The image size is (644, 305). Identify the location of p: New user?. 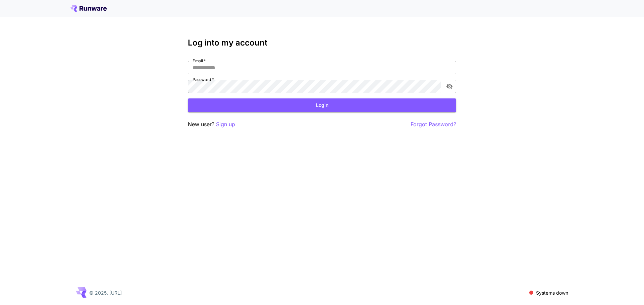
(212, 124).